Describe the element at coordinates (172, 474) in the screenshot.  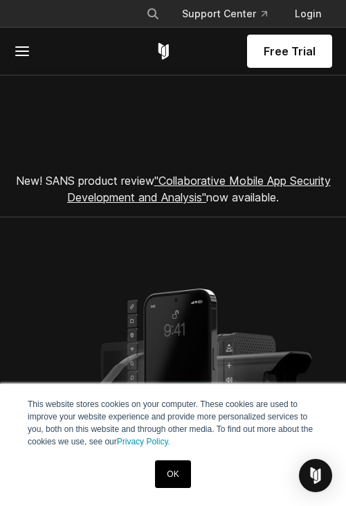
I see `a: OK` at that location.